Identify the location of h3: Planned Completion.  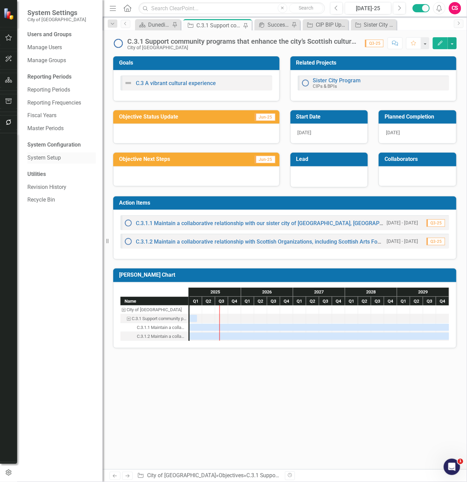
(418, 117).